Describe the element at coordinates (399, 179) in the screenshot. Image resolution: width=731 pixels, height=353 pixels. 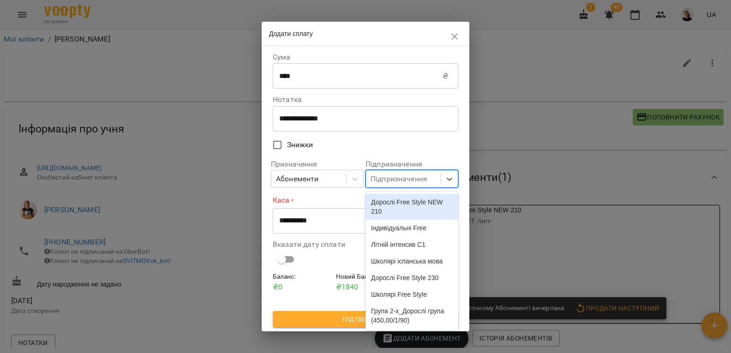
I see `div: Підпризначення` at that location.